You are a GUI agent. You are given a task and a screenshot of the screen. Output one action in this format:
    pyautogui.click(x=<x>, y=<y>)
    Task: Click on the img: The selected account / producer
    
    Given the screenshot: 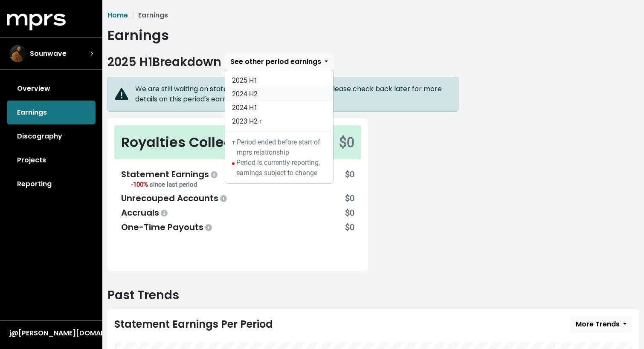 What is the action you would take?
    pyautogui.click(x=18, y=54)
    